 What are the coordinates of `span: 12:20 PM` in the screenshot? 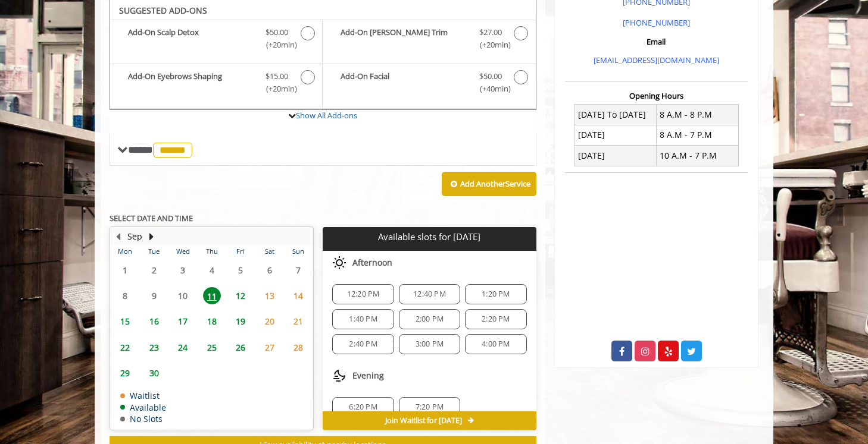 It's located at (363, 295).